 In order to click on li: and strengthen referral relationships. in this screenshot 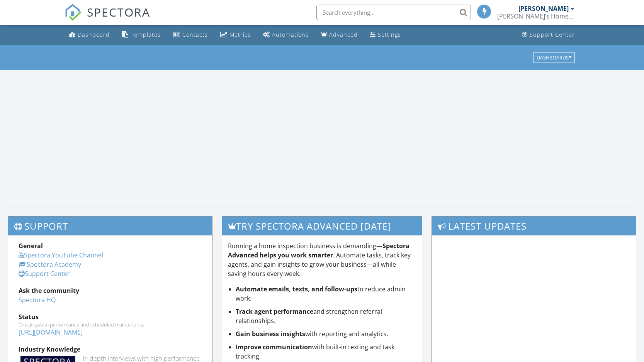, I will do `click(325, 316)`.